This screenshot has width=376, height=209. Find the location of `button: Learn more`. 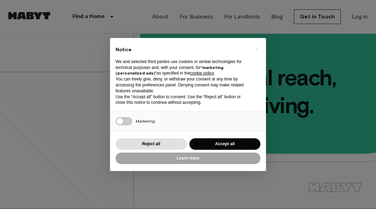

button: Learn more is located at coordinates (188, 158).